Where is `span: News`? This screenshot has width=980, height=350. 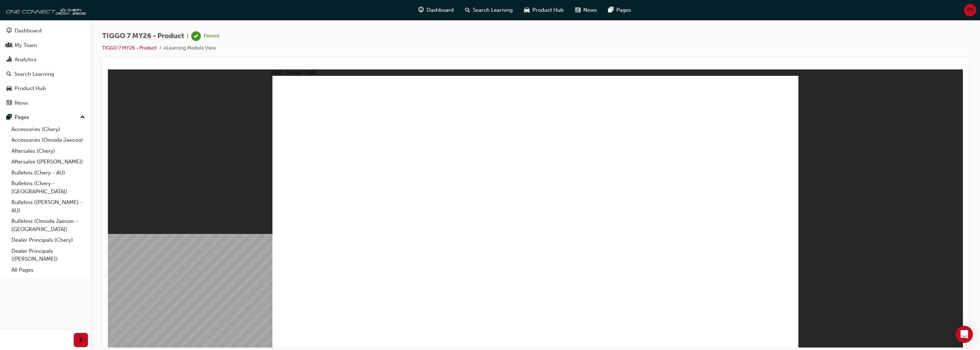 span: News is located at coordinates (590, 10).